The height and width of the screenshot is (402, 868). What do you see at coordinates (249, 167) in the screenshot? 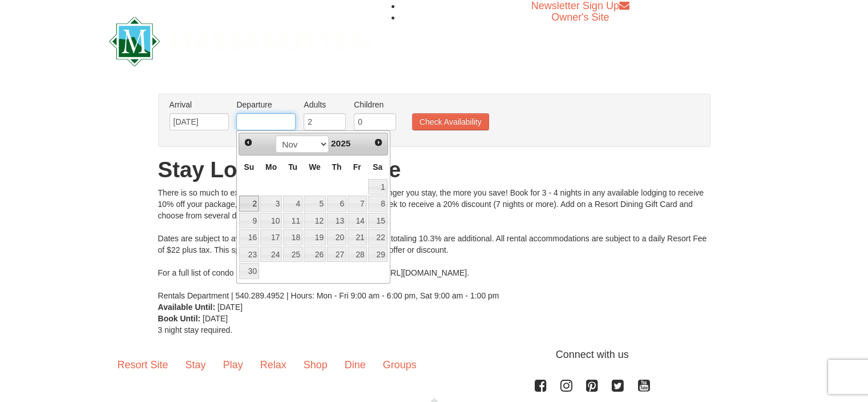
I see `span: Sunday` at bounding box center [249, 167].